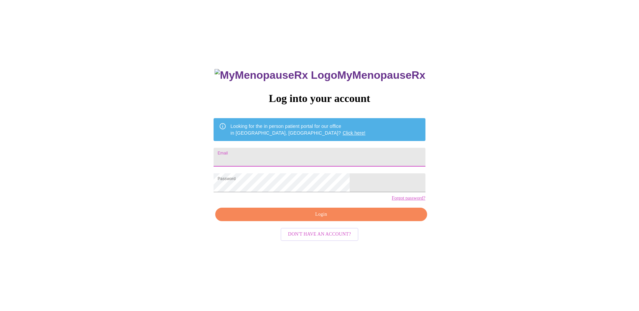 Image resolution: width=639 pixels, height=311 pixels. Describe the element at coordinates (321, 215) in the screenshot. I see `span: Login` at that location.